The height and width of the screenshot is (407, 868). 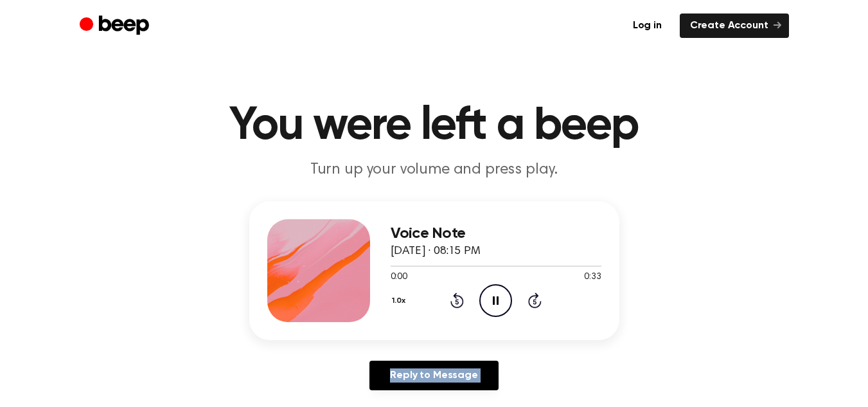 What do you see at coordinates (400, 301) in the screenshot?
I see `button: 1.0x` at bounding box center [400, 301].